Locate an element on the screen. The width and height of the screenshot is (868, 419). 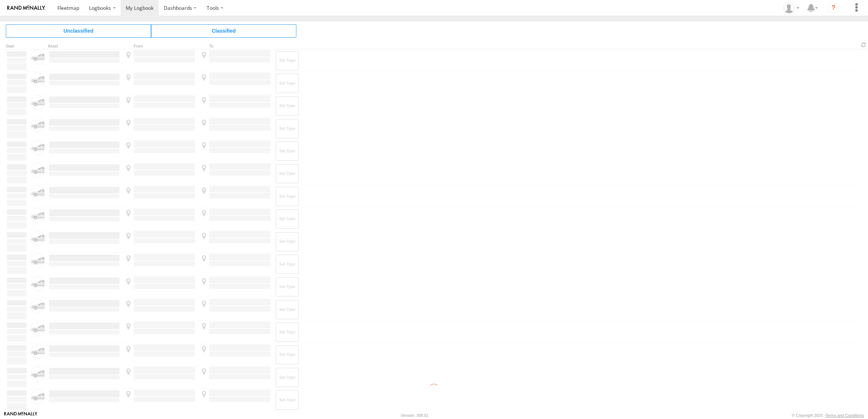
img: rand-logo.svg is located at coordinates (26, 8).